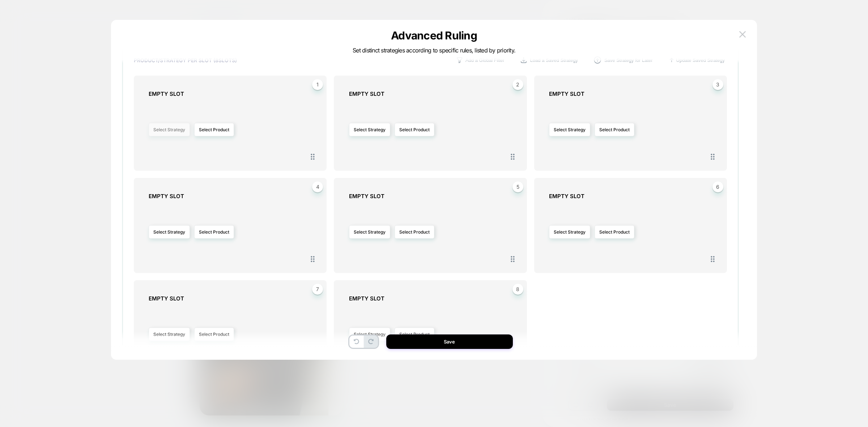  I want to click on a: Cart 1 item, so click(30, 26).